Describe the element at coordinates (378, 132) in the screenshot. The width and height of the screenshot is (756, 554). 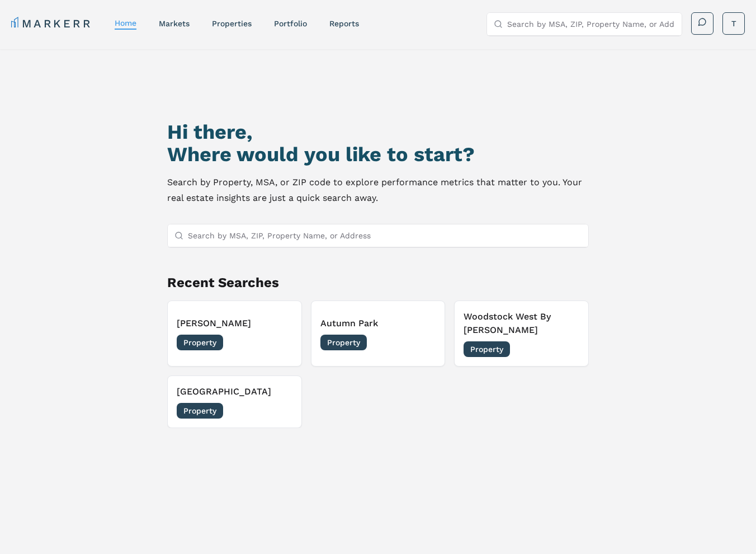
I see `h1: Hi there,` at that location.